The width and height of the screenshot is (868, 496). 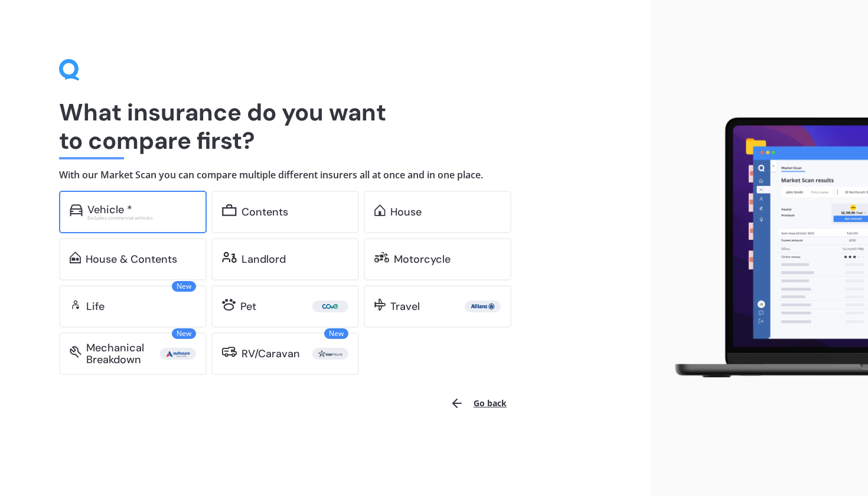 I want to click on div: Mechanical Breakdown, so click(x=123, y=354).